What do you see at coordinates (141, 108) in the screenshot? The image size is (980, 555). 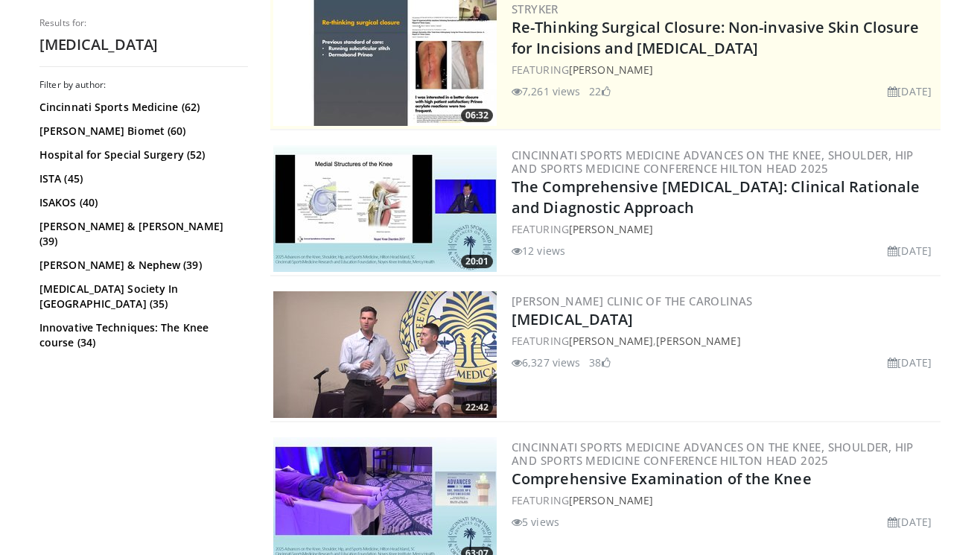 I see `a: Cincinnati Sports Medicine (62)` at bounding box center [141, 108].